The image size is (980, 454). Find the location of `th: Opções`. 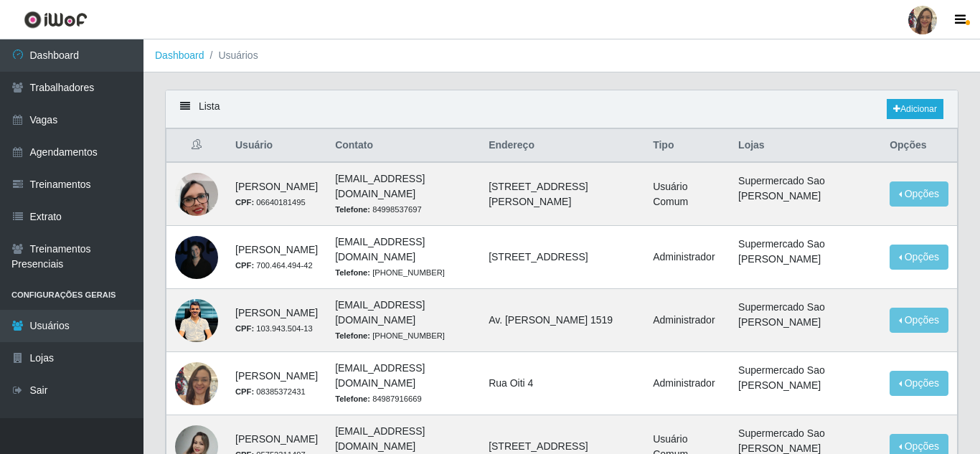

th: Opções is located at coordinates (919, 146).